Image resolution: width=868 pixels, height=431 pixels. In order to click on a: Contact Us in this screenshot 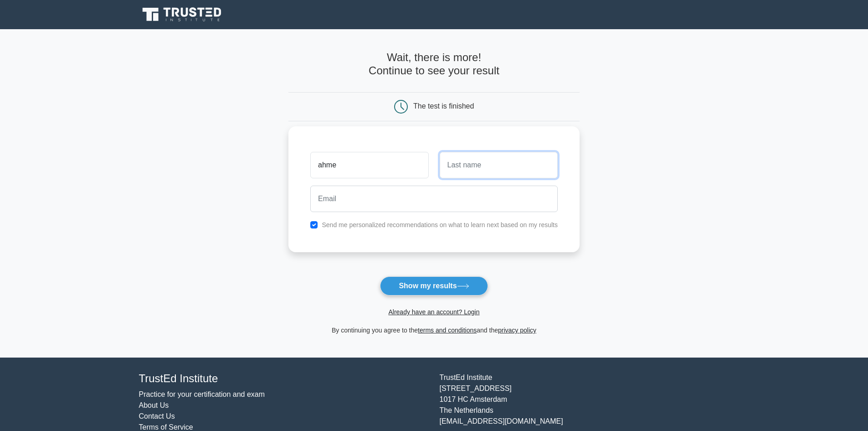, I will do `click(156, 416)`.